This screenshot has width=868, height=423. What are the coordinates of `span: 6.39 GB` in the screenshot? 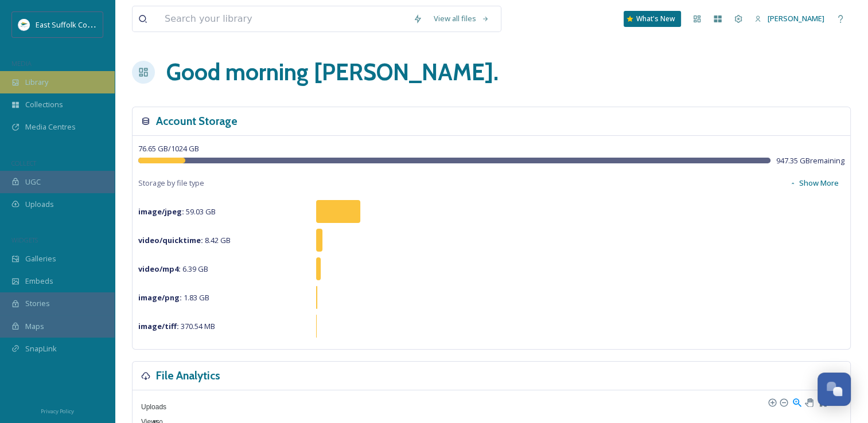 It's located at (173, 269).